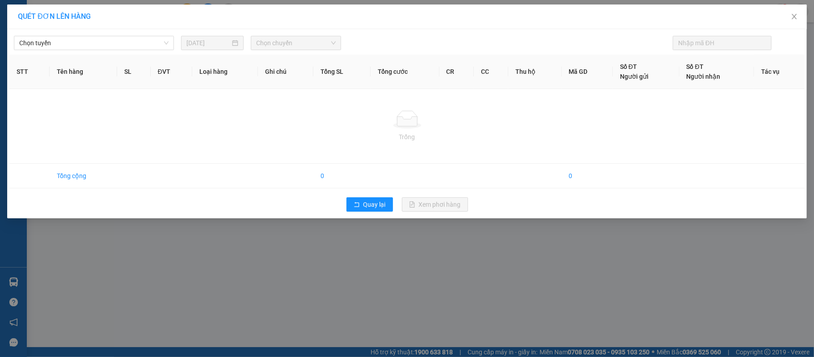  I want to click on span: Gửi:, so click(14, 12).